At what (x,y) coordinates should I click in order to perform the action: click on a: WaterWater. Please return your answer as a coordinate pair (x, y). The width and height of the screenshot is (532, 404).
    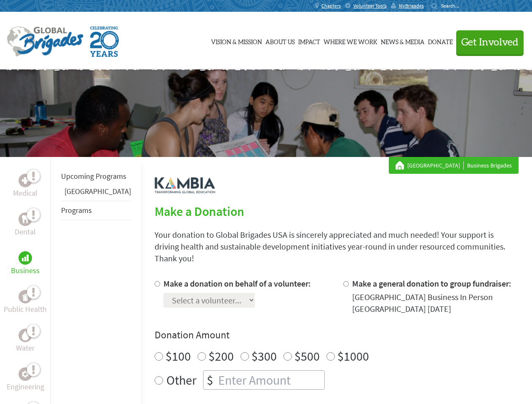
    Looking at the image, I should click on (25, 341).